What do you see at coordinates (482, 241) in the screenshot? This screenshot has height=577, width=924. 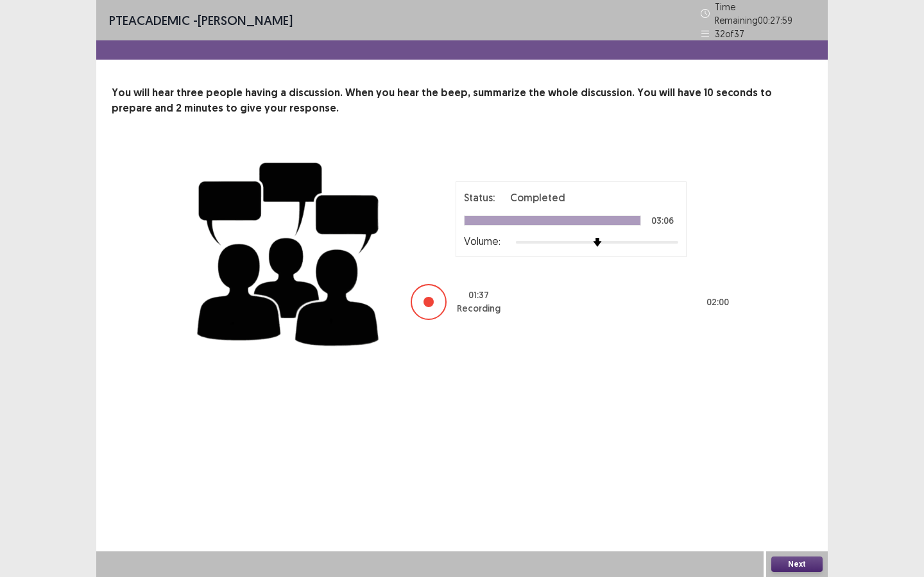 I see `p: Volume:` at bounding box center [482, 241].